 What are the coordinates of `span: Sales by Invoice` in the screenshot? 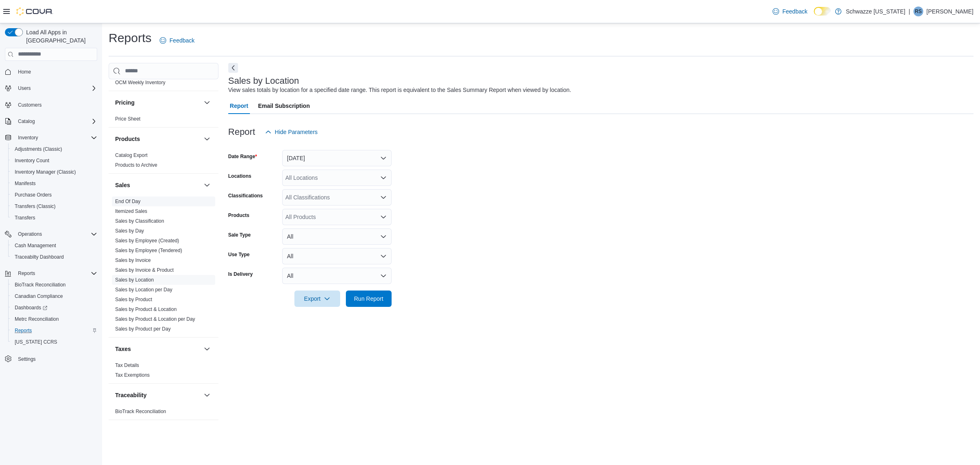 It's located at (132, 260).